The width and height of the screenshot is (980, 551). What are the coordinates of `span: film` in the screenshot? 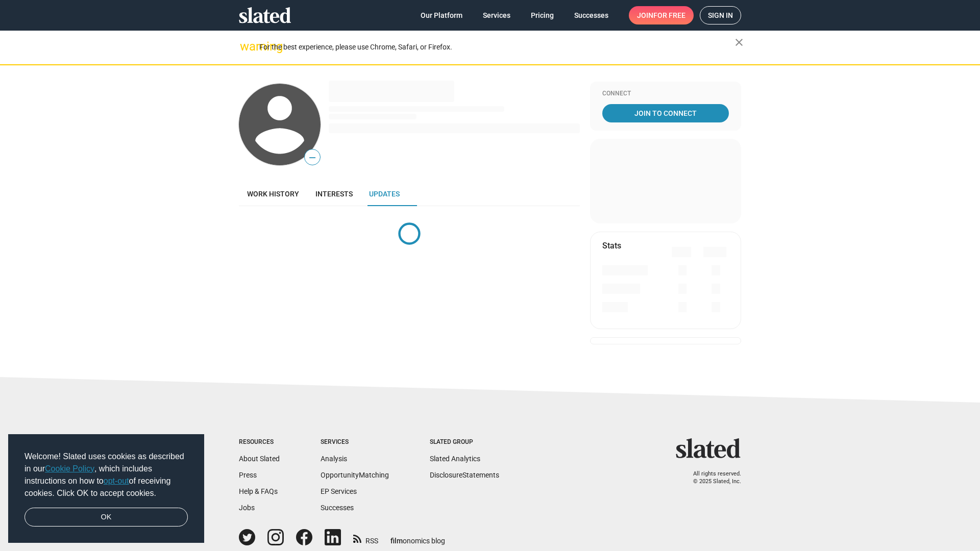 It's located at (397, 541).